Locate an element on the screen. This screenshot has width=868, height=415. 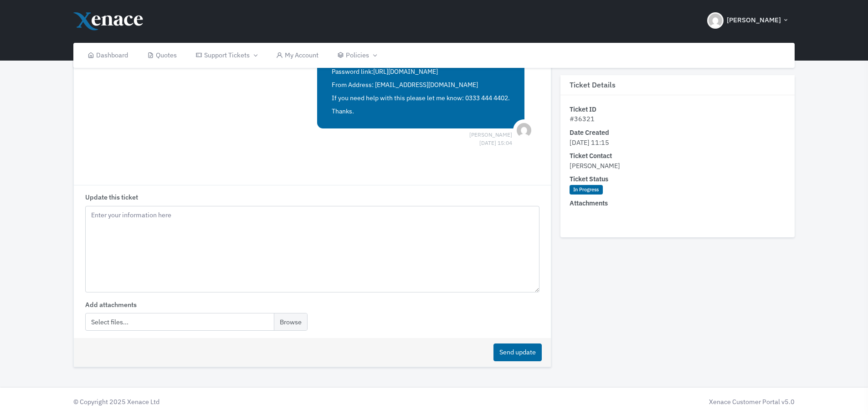
span: In Progress is located at coordinates (586, 190).